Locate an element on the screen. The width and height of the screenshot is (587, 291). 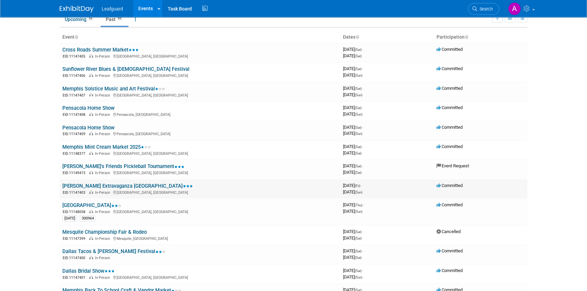
a: Dallas Bridal Show is located at coordinates (88, 271).